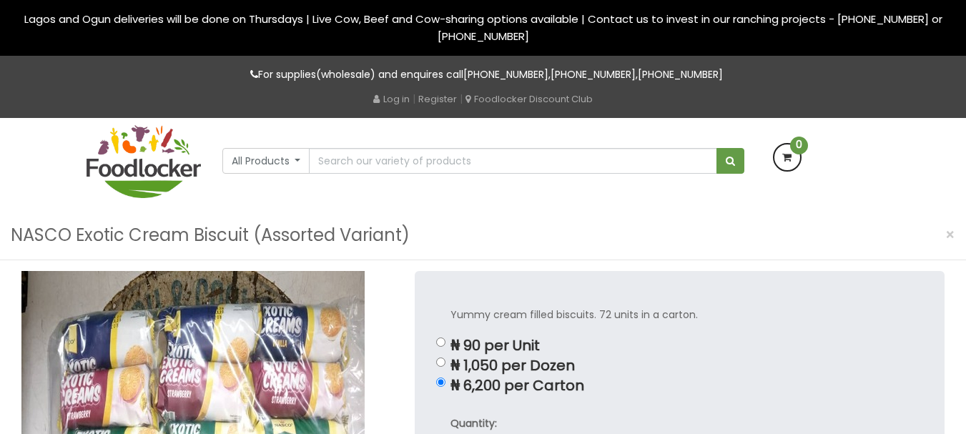 Image resolution: width=966 pixels, height=434 pixels. I want to click on h3: NASCO Exotic Cream Biscuit (Assorted Variant), so click(210, 235).